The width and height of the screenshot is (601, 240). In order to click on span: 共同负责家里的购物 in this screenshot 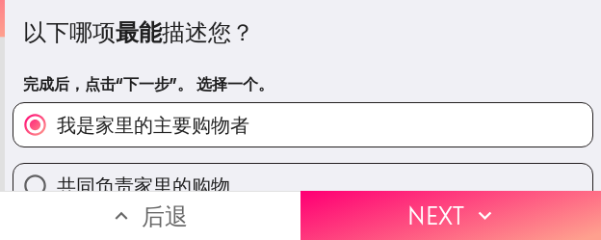, I will do `click(144, 186)`.